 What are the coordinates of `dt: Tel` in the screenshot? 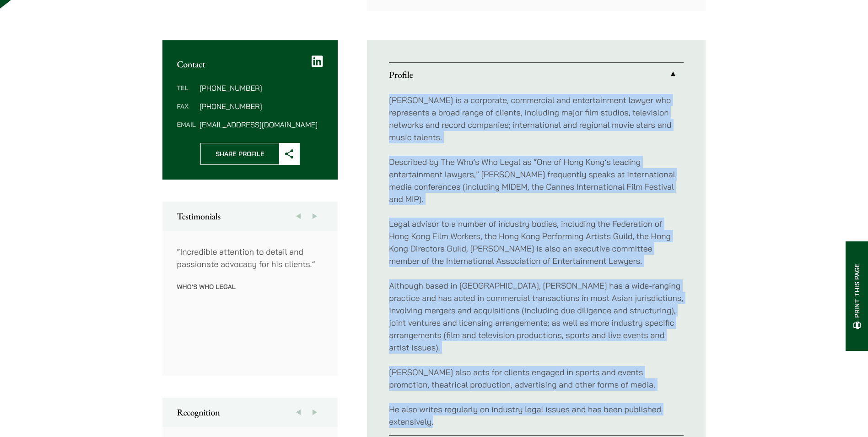 It's located at (187, 93).